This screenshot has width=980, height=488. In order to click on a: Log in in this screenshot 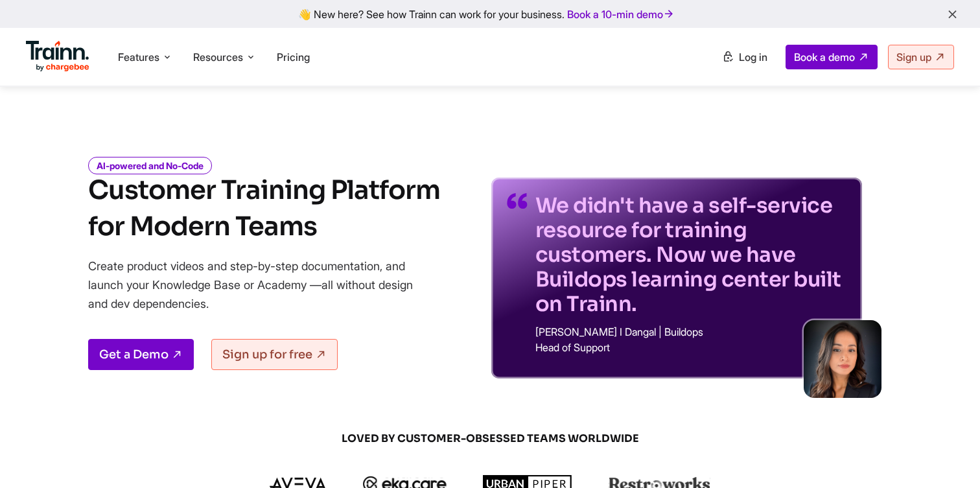, I will do `click(745, 57)`.